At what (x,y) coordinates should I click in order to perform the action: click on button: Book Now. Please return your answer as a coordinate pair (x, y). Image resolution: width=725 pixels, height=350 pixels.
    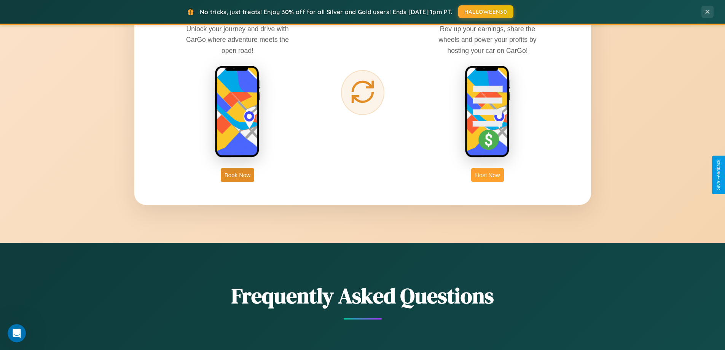
    Looking at the image, I should click on (237, 175).